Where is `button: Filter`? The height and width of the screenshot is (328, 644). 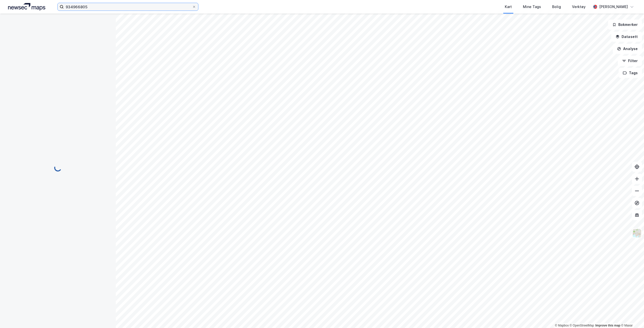
button: Filter is located at coordinates (630, 61).